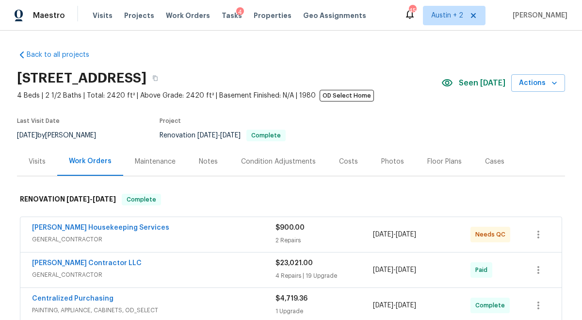  What do you see at coordinates (73, 298) in the screenshot?
I see `a: Centralized Purchasing` at bounding box center [73, 298].